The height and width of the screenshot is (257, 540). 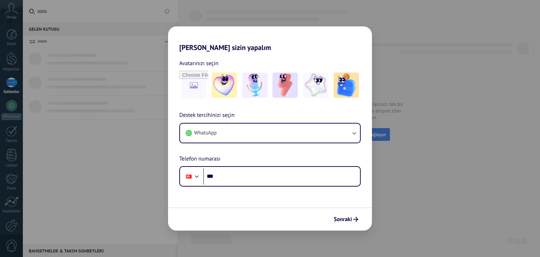 I want to click on img: -1.jpeg, so click(x=224, y=85).